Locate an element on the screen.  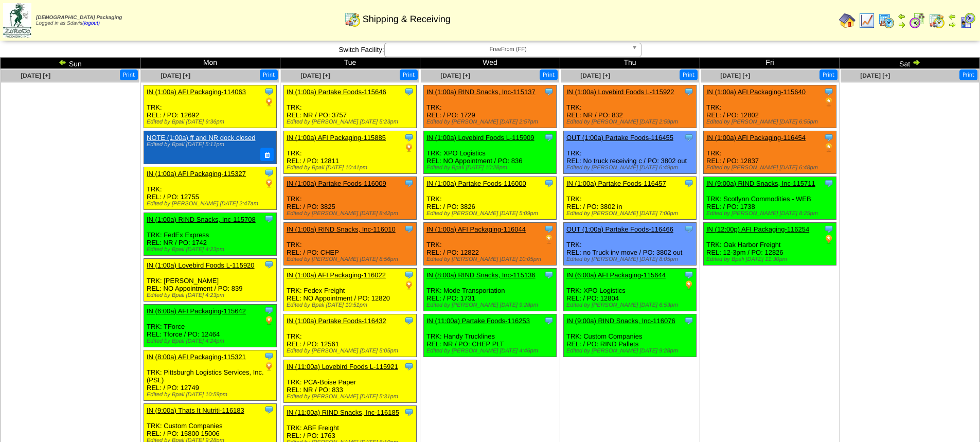
a: IN (1:00a) Partake Foods-116009 is located at coordinates (336, 183).